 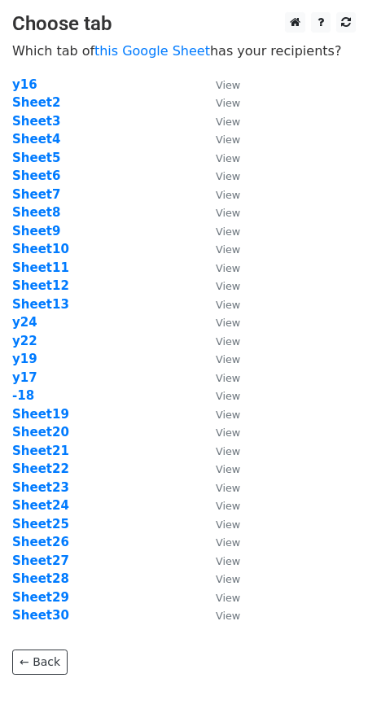 I want to click on a: Sheet23, so click(x=41, y=488).